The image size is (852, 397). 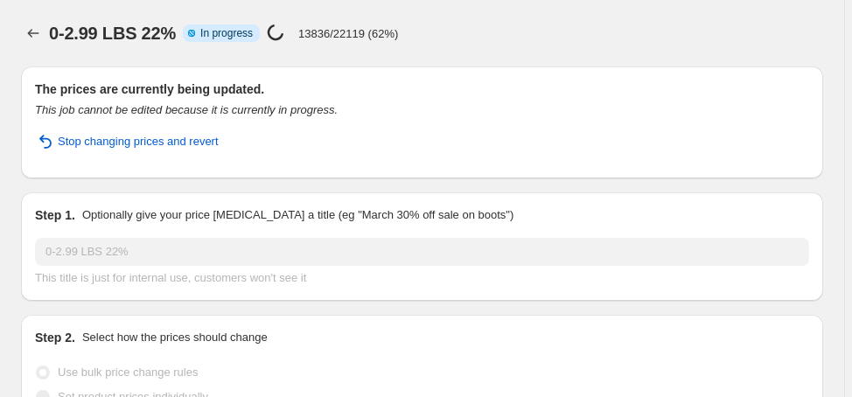 What do you see at coordinates (226, 33) in the screenshot?
I see `span: In progress` at bounding box center [226, 33].